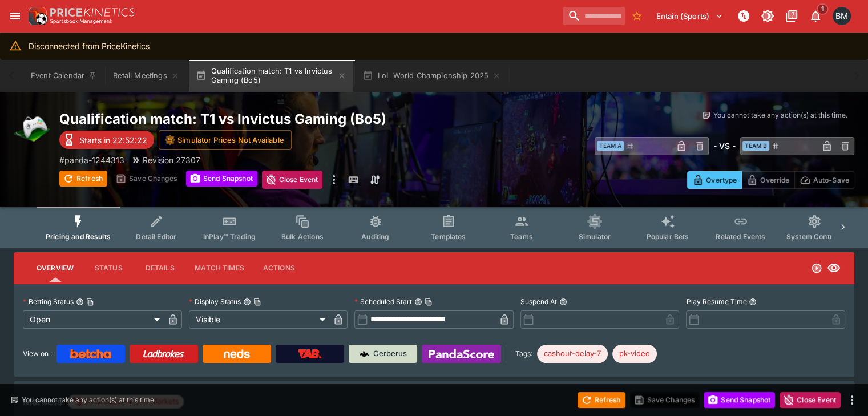 The height and width of the screenshot is (416, 868). What do you see at coordinates (594, 16) in the screenshot?
I see `input: search` at bounding box center [594, 16].